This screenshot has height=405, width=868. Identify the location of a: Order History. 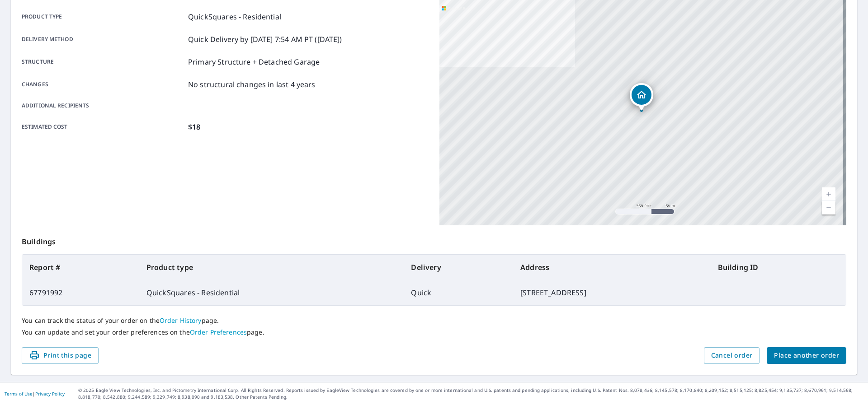
(180, 320).